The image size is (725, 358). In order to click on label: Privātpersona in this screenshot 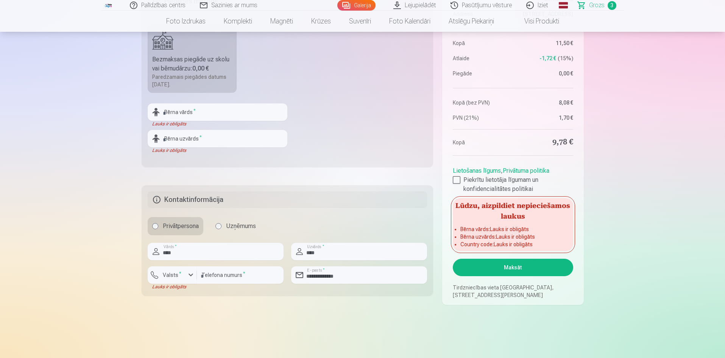, I will do `click(175, 226)`.